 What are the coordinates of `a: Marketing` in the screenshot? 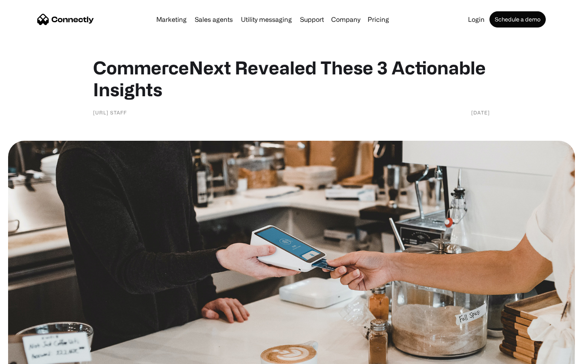 It's located at (171, 19).